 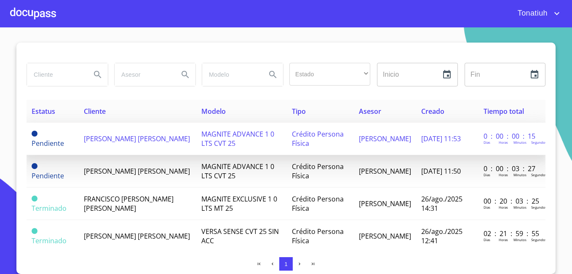 I want to click on span: Asesor, so click(x=370, y=111).